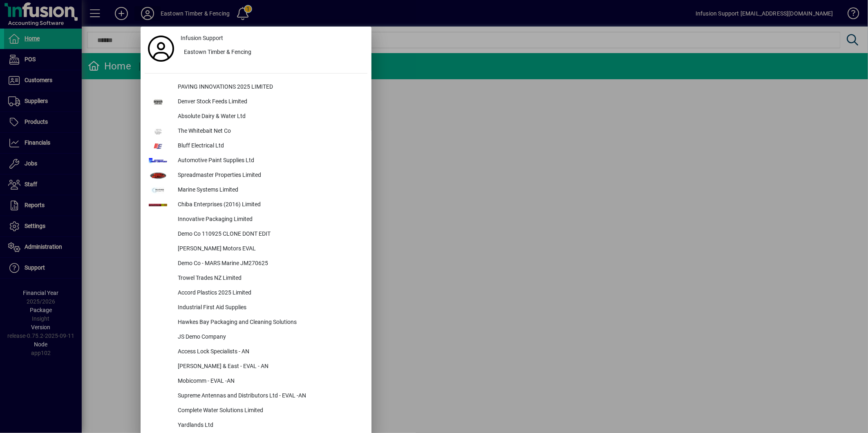  What do you see at coordinates (269, 88) in the screenshot?
I see `div: PAVING INNOVATIONS 2025 LIMITED` at bounding box center [269, 88].